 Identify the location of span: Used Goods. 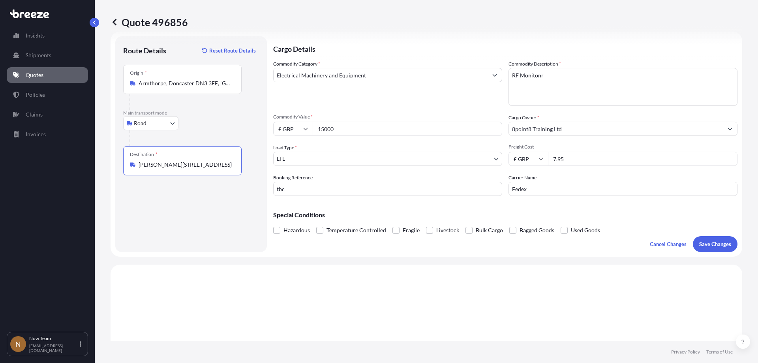
(585, 230).